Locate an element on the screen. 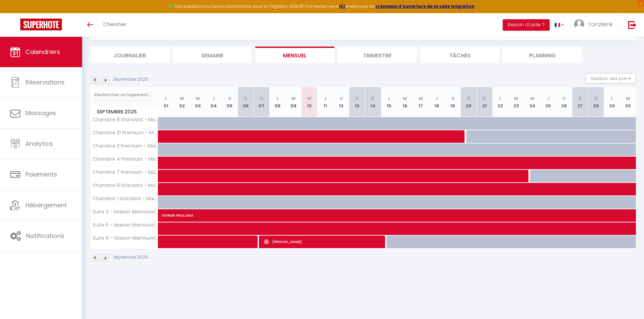 The height and width of the screenshot is (319, 644). span: Chambre 10 Premium - Maison Martouret · Chambre Premium - Colodge - Maison de Maître is located at coordinates (125, 133).